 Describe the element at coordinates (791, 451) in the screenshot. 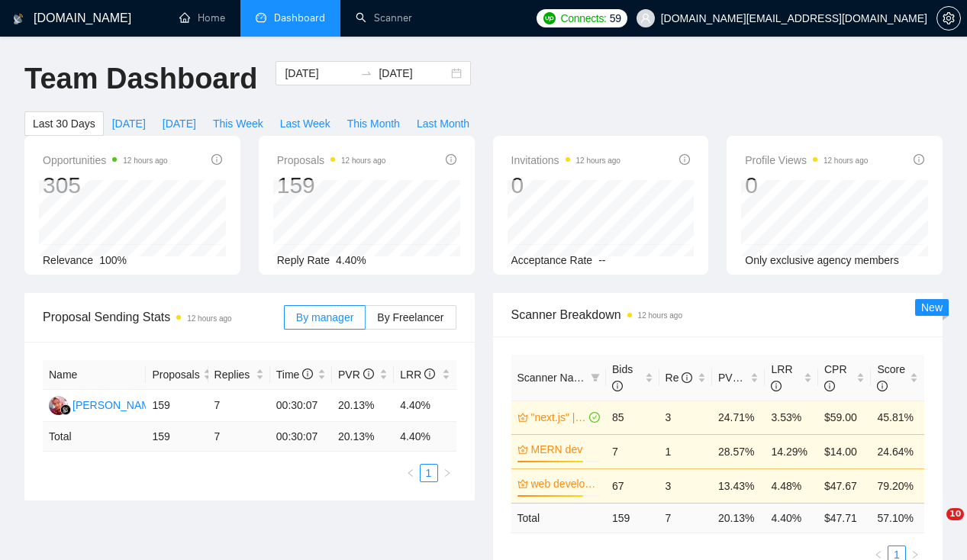

I see `td: 14.29%` at that location.